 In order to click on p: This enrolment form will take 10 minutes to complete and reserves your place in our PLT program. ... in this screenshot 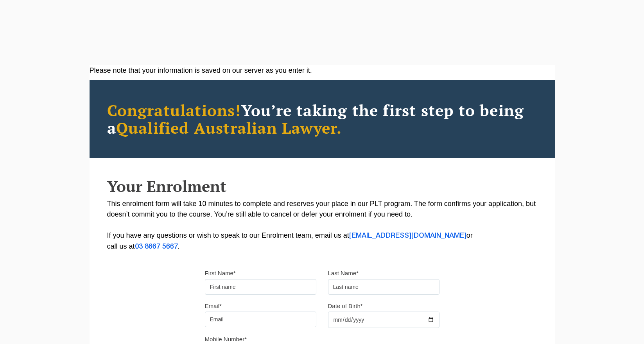, I will do `click(322, 225)`.